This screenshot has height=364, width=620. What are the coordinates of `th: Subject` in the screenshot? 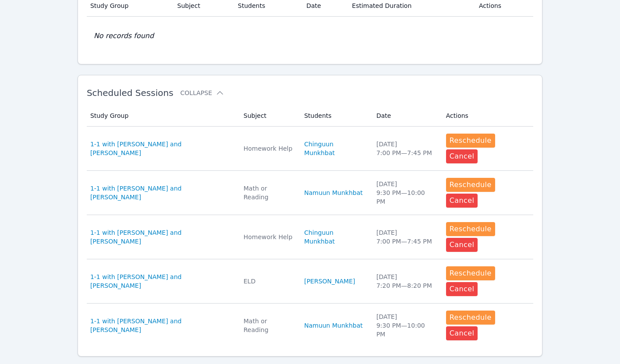 It's located at (269, 115).